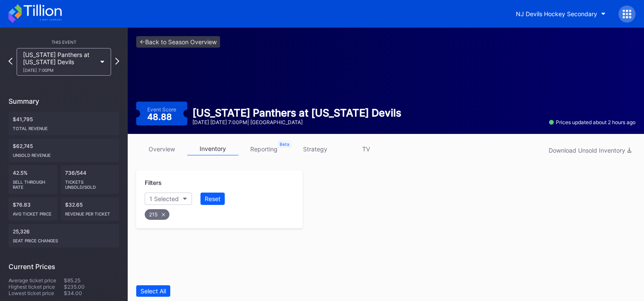  What do you see at coordinates (91, 286) in the screenshot?
I see `div: $235.00` at bounding box center [91, 286].